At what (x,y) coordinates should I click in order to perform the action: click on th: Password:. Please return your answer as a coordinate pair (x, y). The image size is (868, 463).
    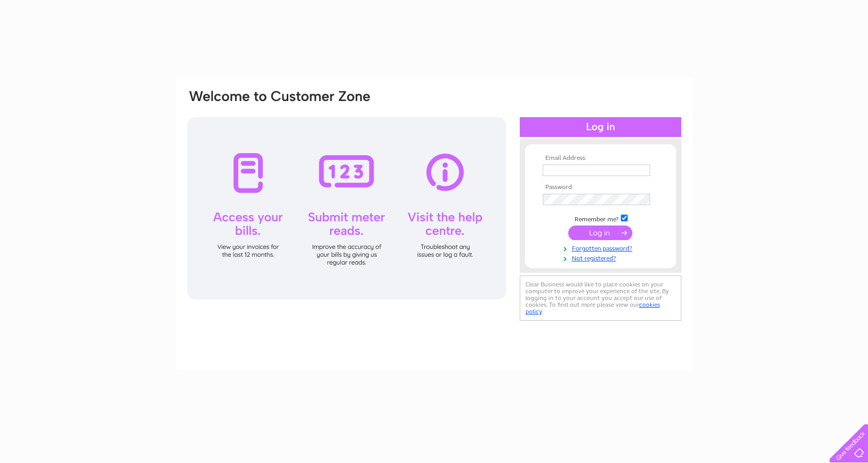
    Looking at the image, I should click on (601, 188).